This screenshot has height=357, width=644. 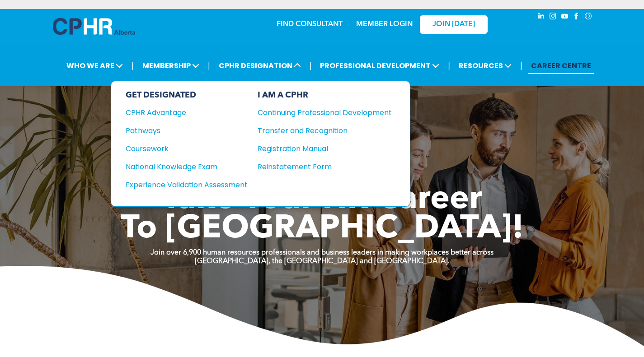 I want to click on span: MEMBERSHIP, so click(x=171, y=66).